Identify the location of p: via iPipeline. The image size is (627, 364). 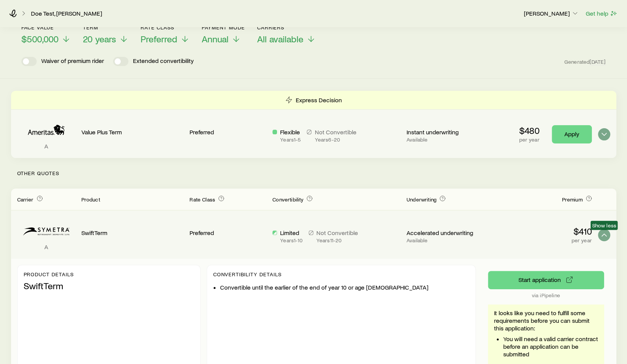
(546, 296).